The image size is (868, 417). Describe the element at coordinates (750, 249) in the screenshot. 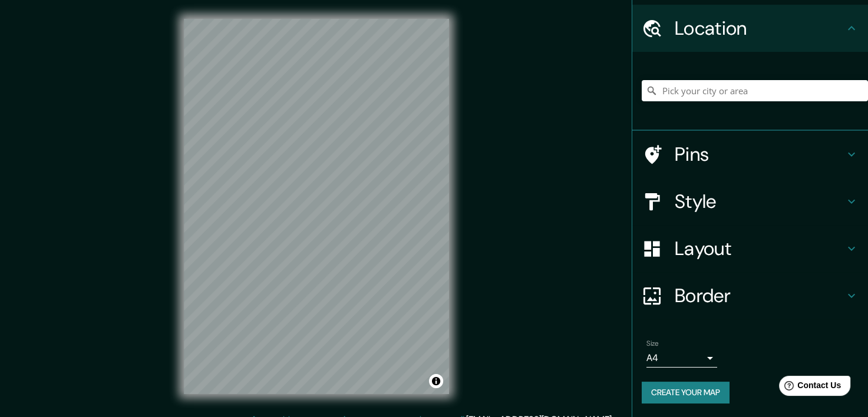

I see `div: Layout` at that location.